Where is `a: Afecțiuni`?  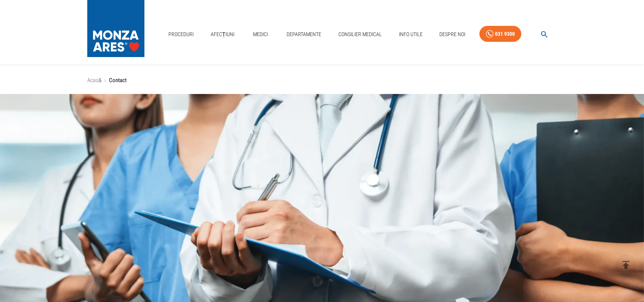 a: Afecțiuni is located at coordinates (223, 34).